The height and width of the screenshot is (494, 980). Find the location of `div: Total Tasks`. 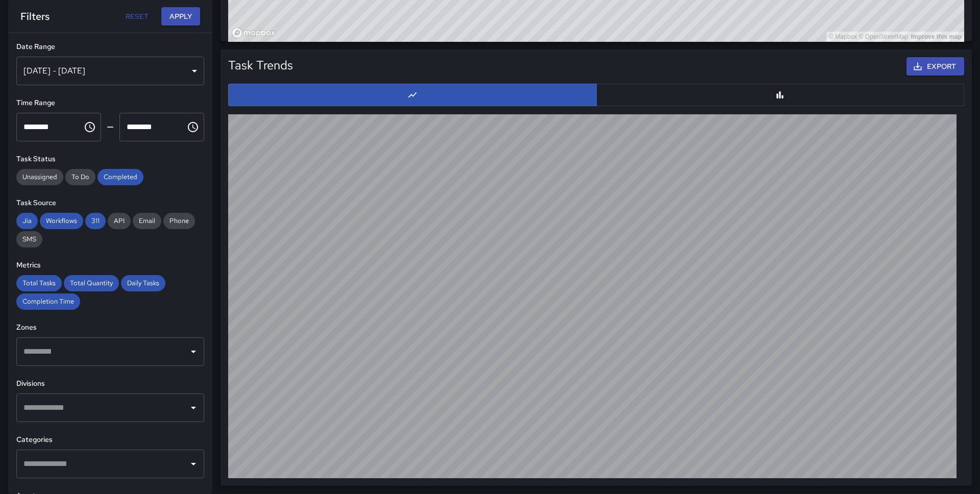

div: Total Tasks is located at coordinates (38, 283).